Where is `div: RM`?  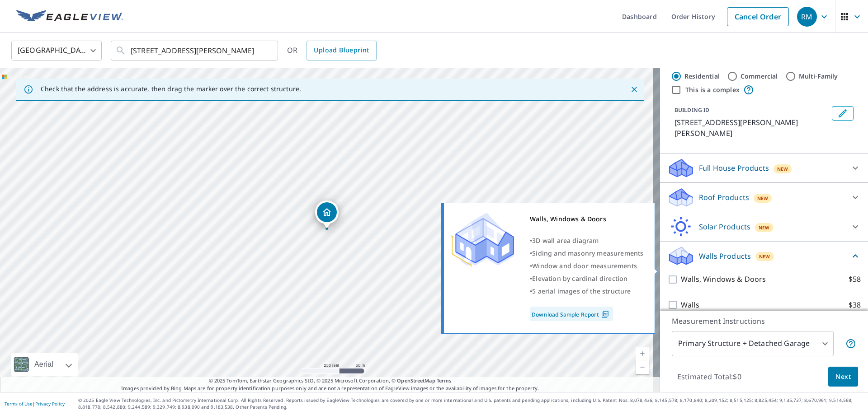
div: RM is located at coordinates (807, 17).